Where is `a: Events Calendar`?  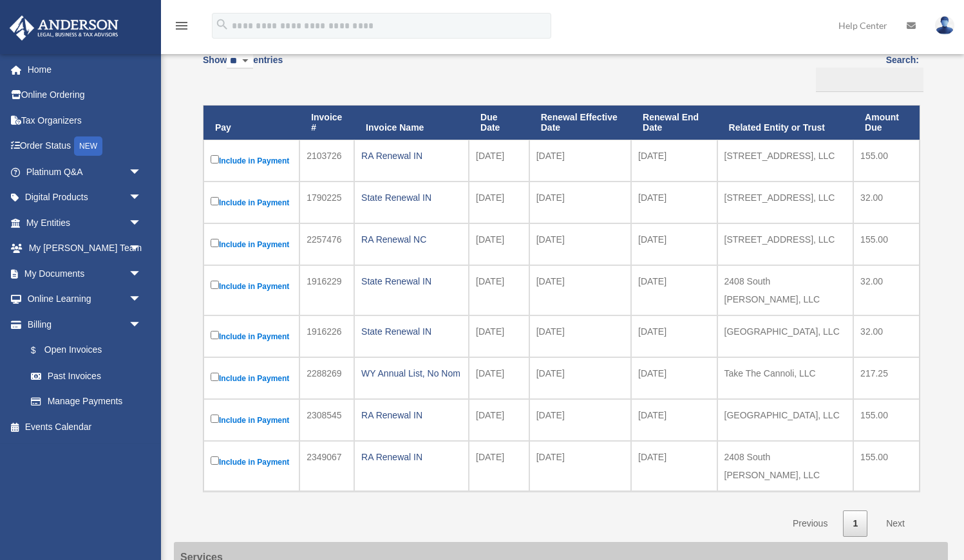 a: Events Calendar is located at coordinates (85, 427).